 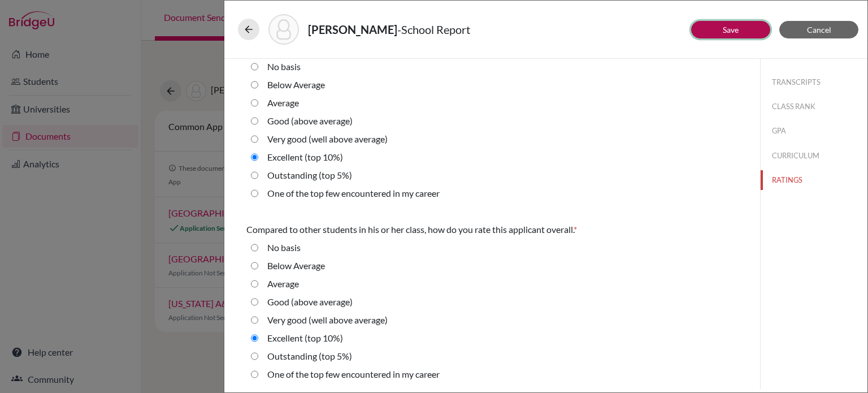 What do you see at coordinates (434, 29) in the screenshot?
I see `span: - School Report` at bounding box center [434, 29].